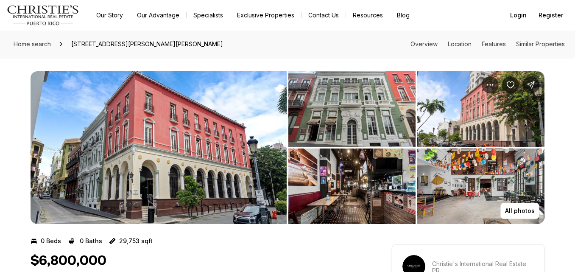 The height and width of the screenshot is (272, 575). What do you see at coordinates (518, 15) in the screenshot?
I see `button: Login` at bounding box center [518, 15].